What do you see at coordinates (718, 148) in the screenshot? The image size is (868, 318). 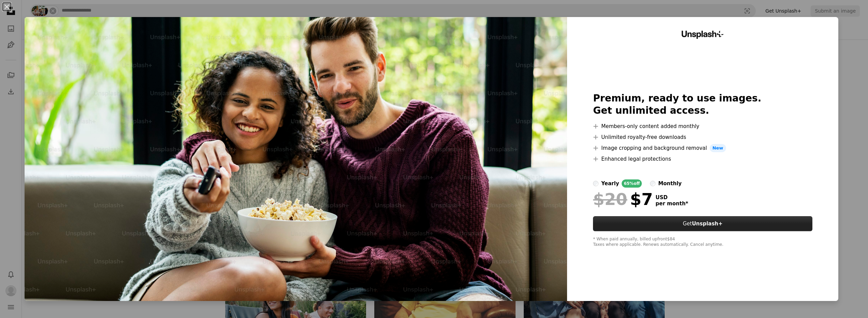 I see `span: New` at bounding box center [718, 148].